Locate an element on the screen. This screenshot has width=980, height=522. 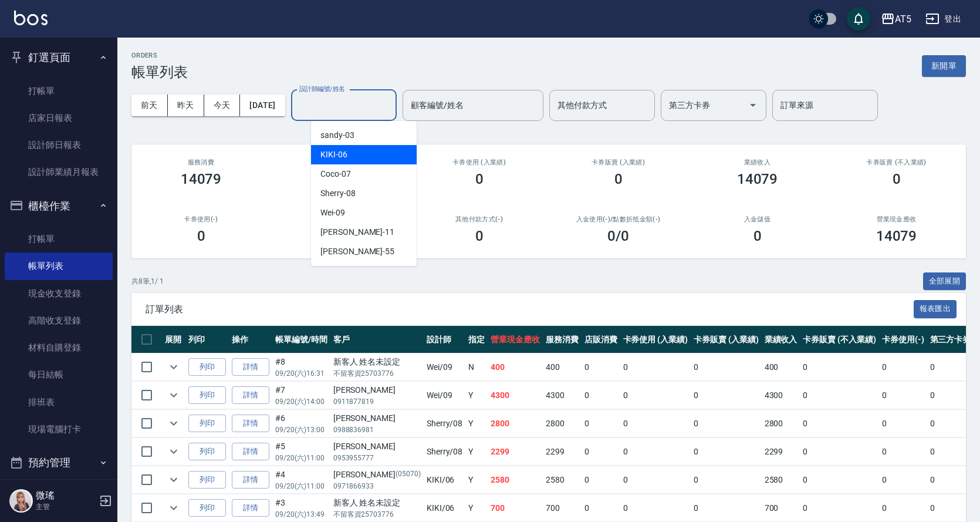
td: #3 is located at coordinates (301, 508).